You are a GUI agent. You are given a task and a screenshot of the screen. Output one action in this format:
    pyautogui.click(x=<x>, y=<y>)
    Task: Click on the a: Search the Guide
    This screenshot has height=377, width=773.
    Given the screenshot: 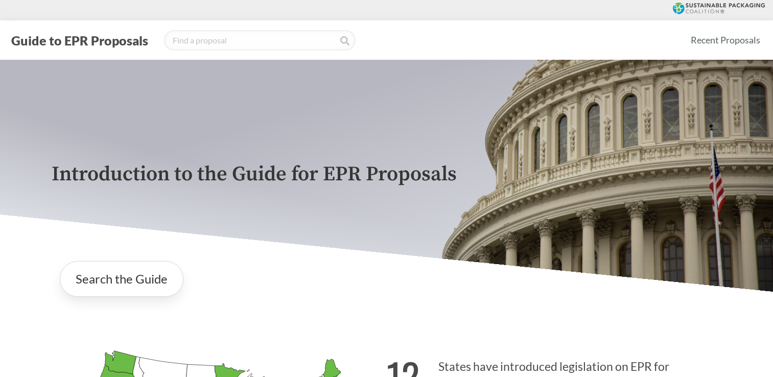 What is the action you would take?
    pyautogui.click(x=122, y=279)
    